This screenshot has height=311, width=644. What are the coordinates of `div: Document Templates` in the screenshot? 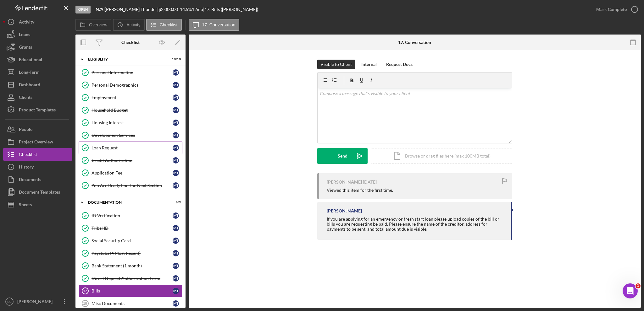 It's located at (39, 193).